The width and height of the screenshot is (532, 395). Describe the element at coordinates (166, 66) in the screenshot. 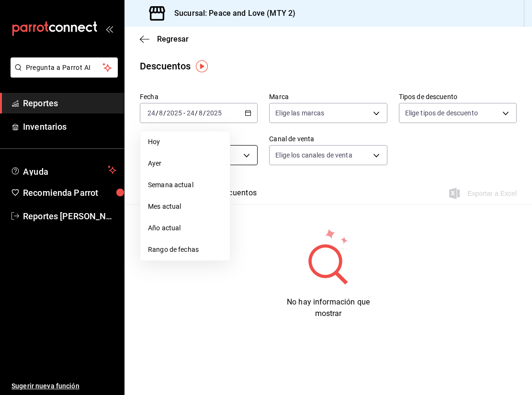

I see `div: Descuentos` at that location.